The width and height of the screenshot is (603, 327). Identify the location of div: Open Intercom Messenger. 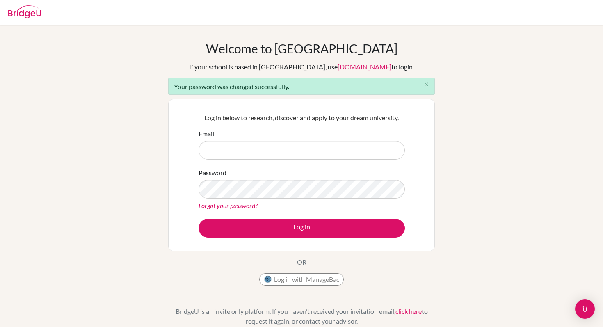
(585, 309).